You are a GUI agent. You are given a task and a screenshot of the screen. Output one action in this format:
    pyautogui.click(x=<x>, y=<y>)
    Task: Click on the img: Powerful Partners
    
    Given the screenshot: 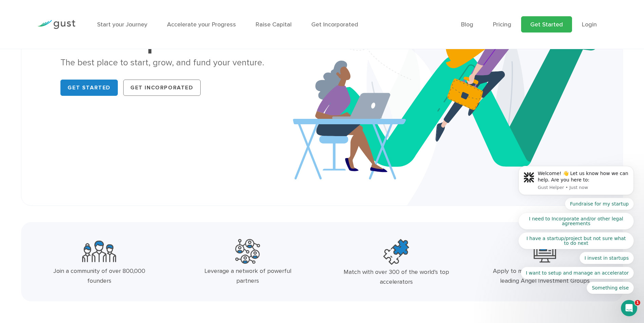 What is the action you would take?
    pyautogui.click(x=248, y=252)
    